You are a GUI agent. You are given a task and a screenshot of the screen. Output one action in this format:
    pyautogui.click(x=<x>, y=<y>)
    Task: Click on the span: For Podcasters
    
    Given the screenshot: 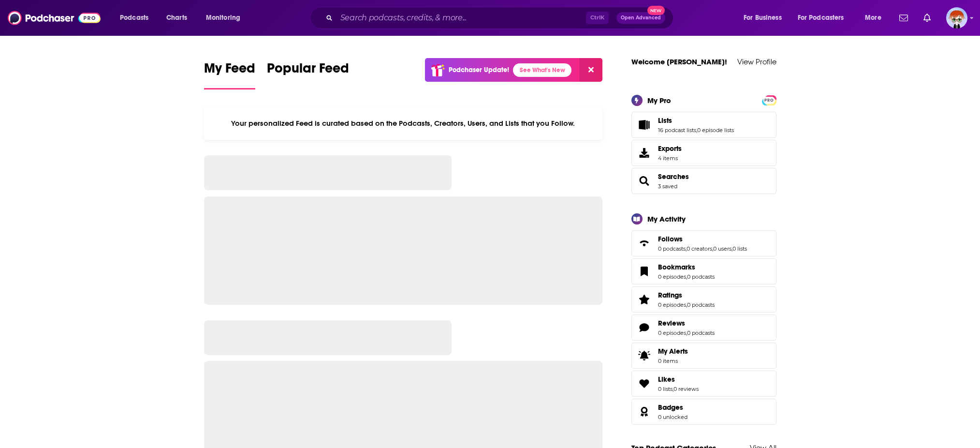 What is the action you would take?
    pyautogui.click(x=821, y=18)
    